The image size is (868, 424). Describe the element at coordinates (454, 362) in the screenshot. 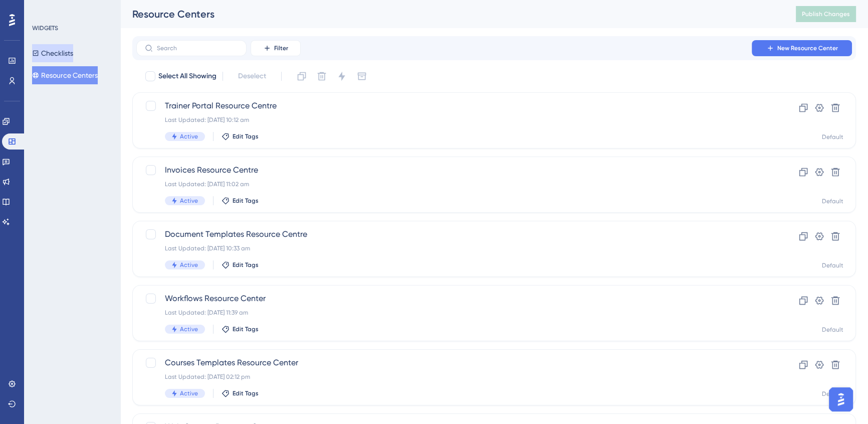

I see `span: Courses Templates Resource Center` at that location.